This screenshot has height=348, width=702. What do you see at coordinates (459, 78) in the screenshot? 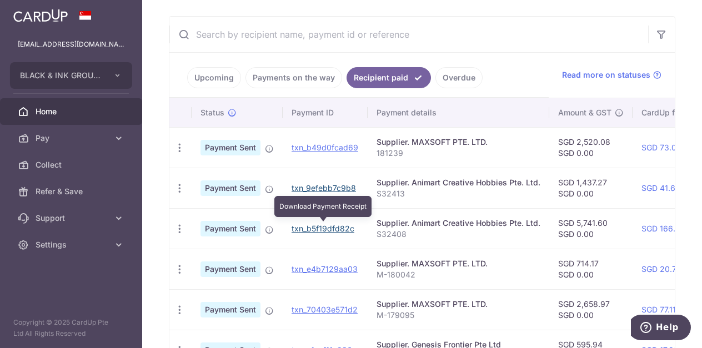
I see `a: Overdue` at bounding box center [459, 78].